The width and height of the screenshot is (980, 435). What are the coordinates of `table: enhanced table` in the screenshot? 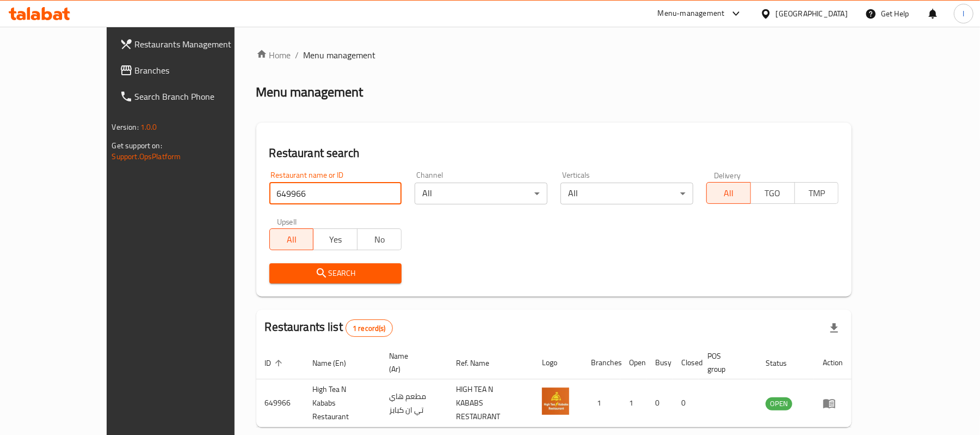 It's located at (554, 387).